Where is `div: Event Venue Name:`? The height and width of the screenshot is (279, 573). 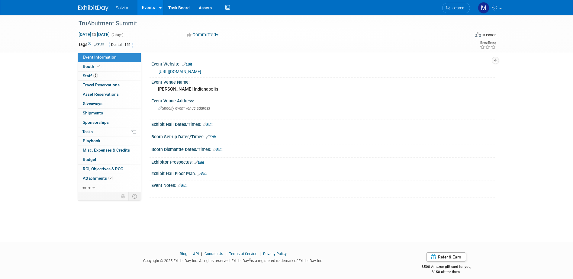 div: Event Venue Name: is located at coordinates (323, 81).